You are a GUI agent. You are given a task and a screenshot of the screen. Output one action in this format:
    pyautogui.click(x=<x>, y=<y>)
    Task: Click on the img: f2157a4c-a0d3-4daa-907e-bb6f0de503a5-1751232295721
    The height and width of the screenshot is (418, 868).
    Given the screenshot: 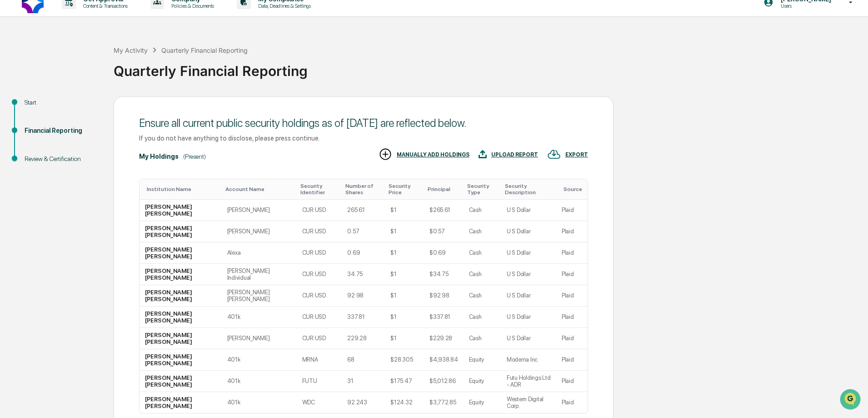 What is the action you would take?
    pyautogui.click(x=11, y=11)
    